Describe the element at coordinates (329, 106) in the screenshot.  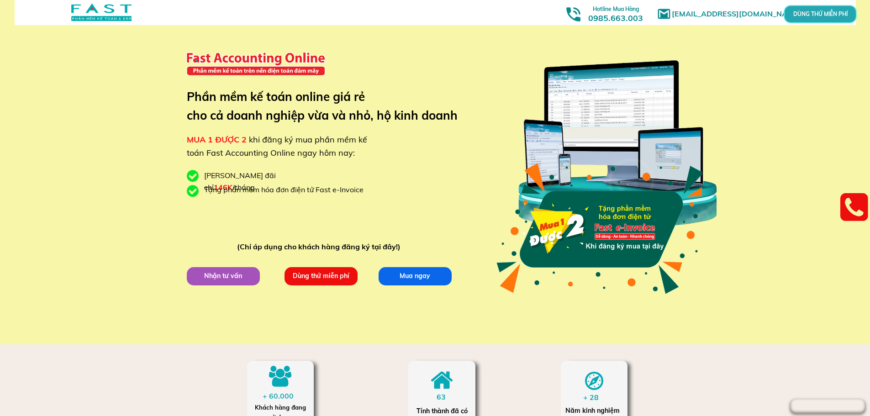
I see `h3: Phần mềm kế toán online giá rẻ cho cả doanh nghiệp vừa và nhỏ, hộ kinh doanh` at that location.